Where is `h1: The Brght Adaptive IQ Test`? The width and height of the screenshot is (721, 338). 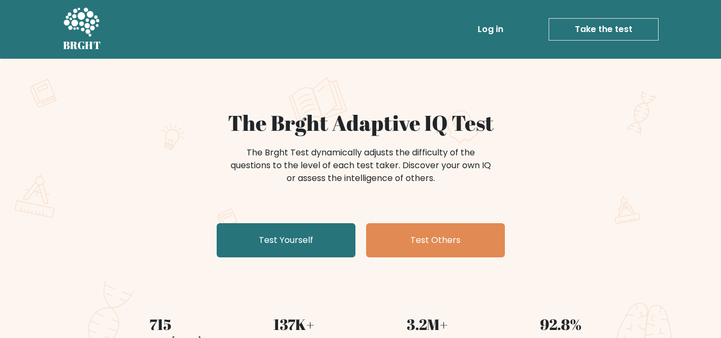
h1: The Brght Adaptive IQ Test is located at coordinates (361, 123).